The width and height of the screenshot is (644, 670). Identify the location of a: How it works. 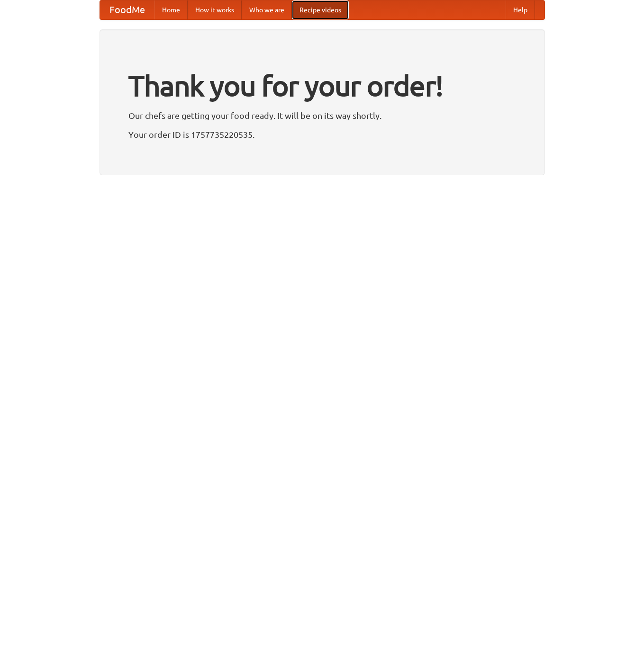
(214, 10).